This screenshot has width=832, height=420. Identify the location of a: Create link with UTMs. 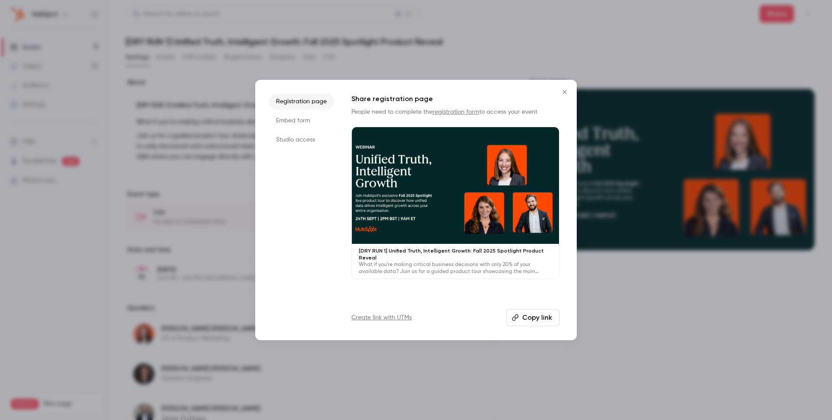
(382, 317).